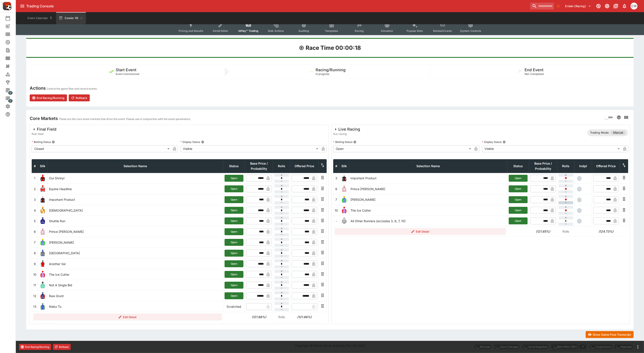 The width and height of the screenshot is (644, 353). Describe the element at coordinates (442, 31) in the screenshot. I see `span: Related Events` at that location.